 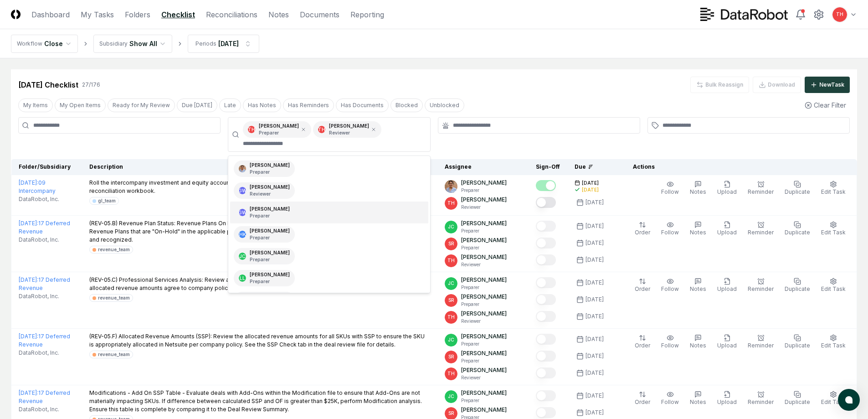 I want to click on button: My Open Items, so click(x=80, y=105).